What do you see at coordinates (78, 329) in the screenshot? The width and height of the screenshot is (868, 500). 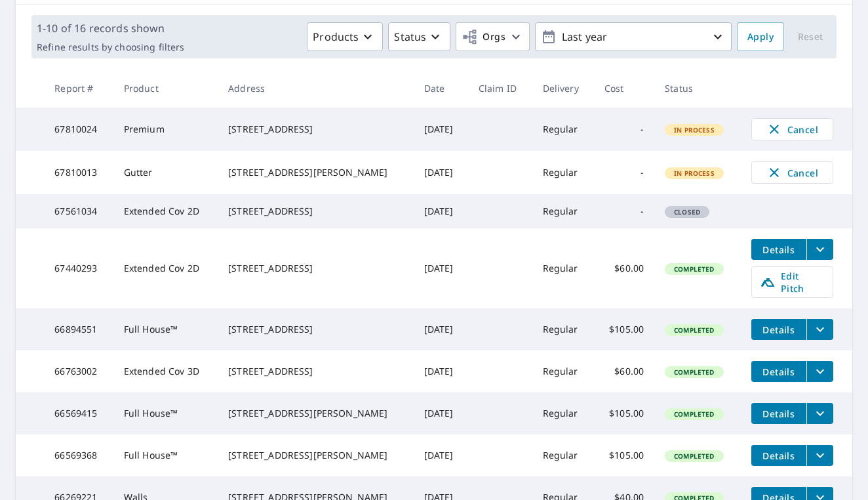 I see `td: 66894551` at bounding box center [78, 329].